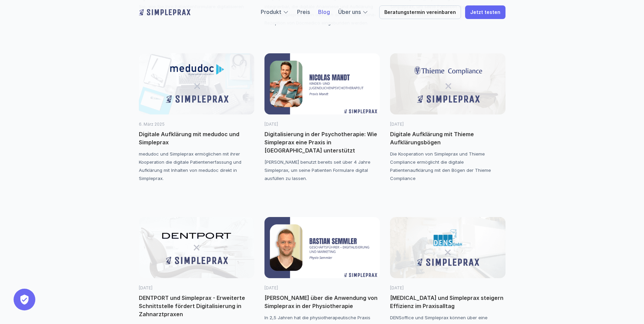  Describe the element at coordinates (197, 166) in the screenshot. I see `p: medudoc und Simpleprax ermöglichen mit ihrer Kooperation die digitale Patientenerfassung und Aufk...` at that location.